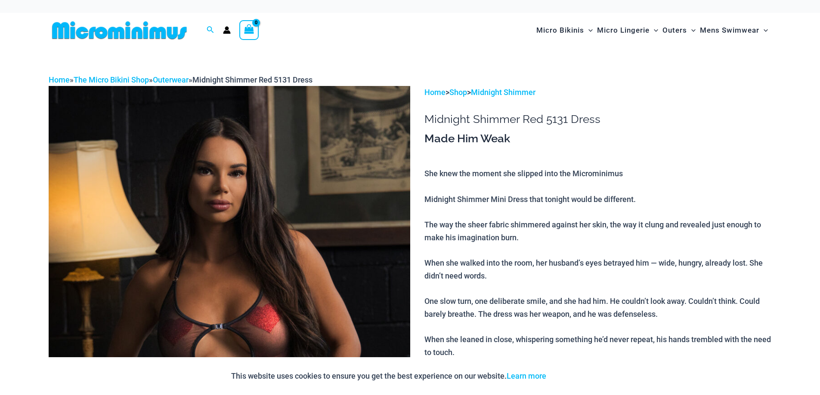 Image resolution: width=820 pixels, height=395 pixels. Describe the element at coordinates (210, 30) in the screenshot. I see `a: Search icon link` at that location.